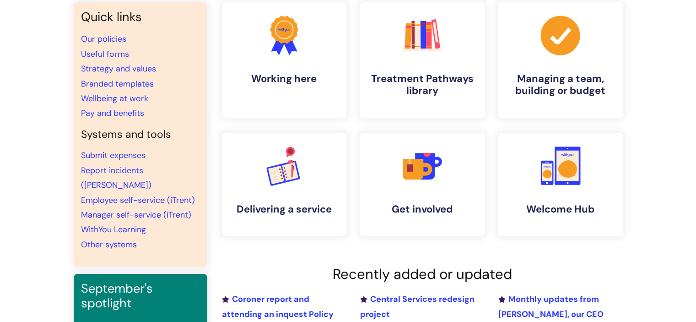 The image size is (696, 322). Describe the element at coordinates (140, 17) in the screenshot. I see `h3: Quick links` at that location.